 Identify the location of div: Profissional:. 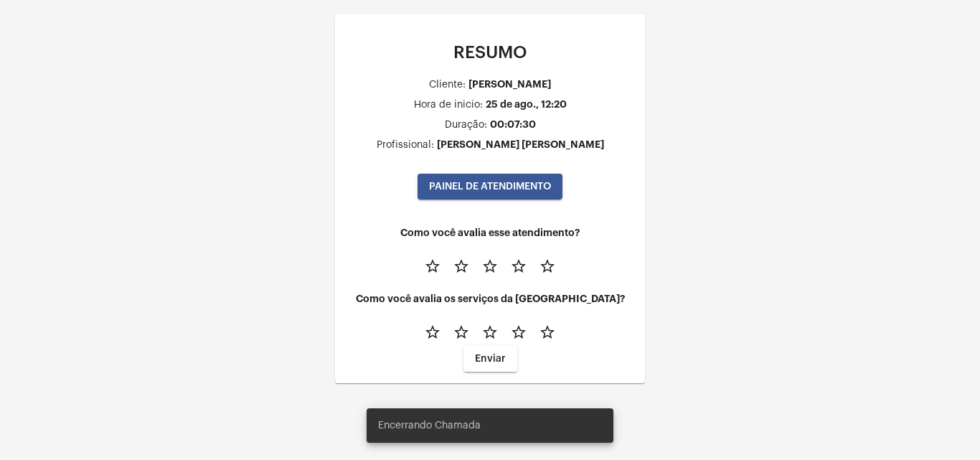
(406, 145).